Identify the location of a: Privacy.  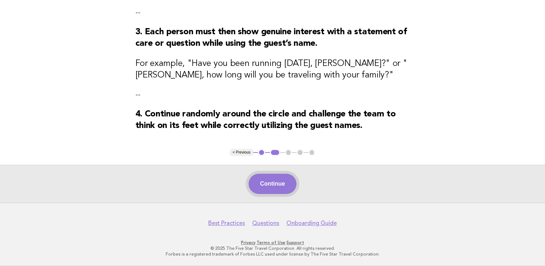
(248, 243).